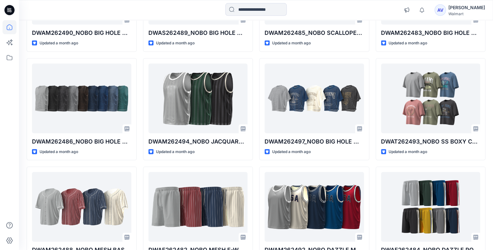 The height and width of the screenshot is (250, 493). I want to click on a: DWAT262493_NOBO SS BOXY CROPPED GRAPHIC TEE, so click(431, 98).